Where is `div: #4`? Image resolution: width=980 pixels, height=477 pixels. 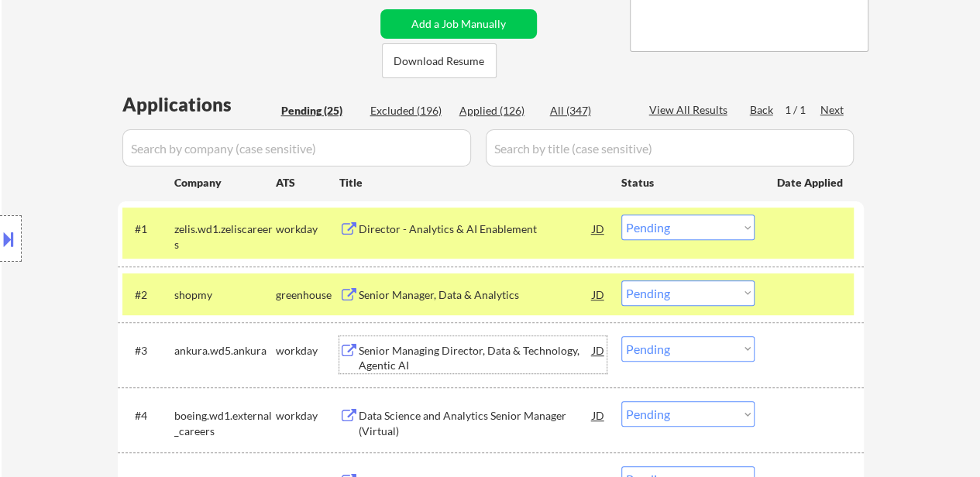
div: #4 is located at coordinates (148, 416).